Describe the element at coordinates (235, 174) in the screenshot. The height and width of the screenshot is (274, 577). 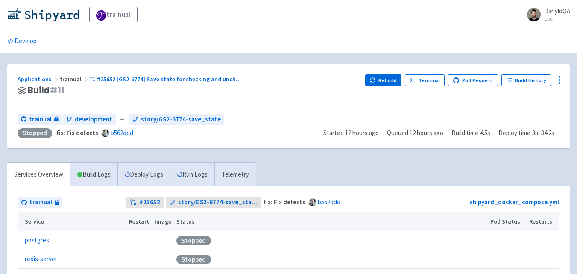
I see `a: Telemetry` at that location.